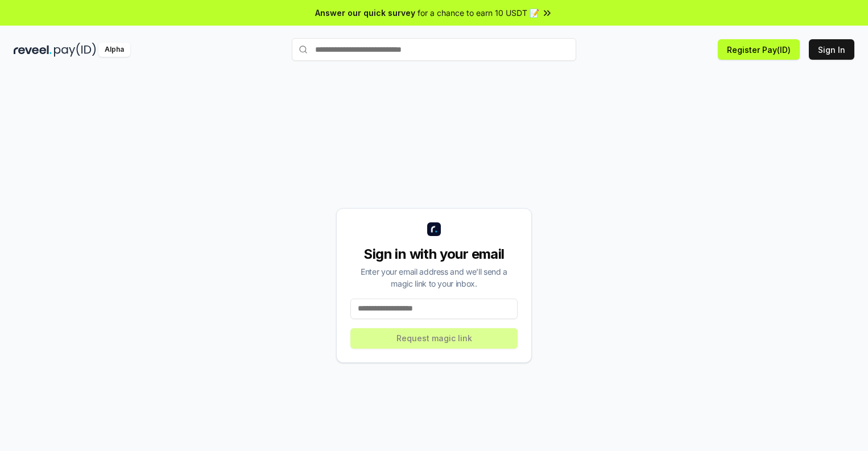 The image size is (868, 451). What do you see at coordinates (758, 50) in the screenshot?
I see `button: Register Pay(ID)` at bounding box center [758, 50].